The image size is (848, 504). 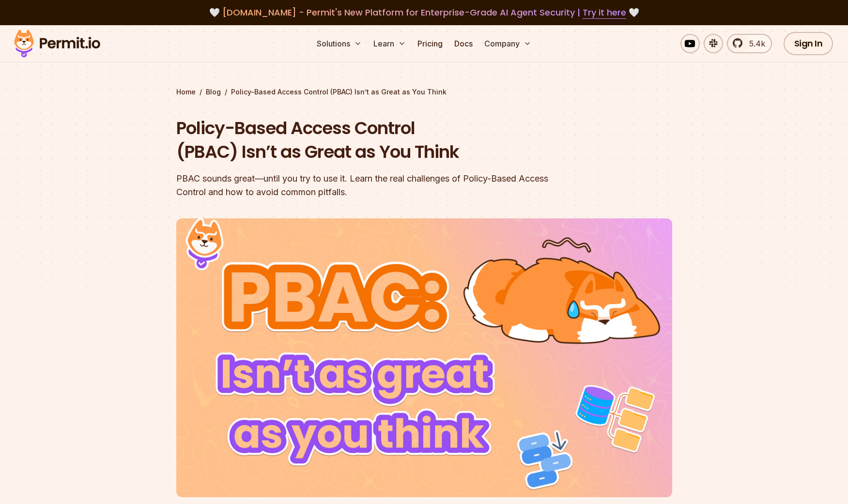 I want to click on a: Docs, so click(x=464, y=44).